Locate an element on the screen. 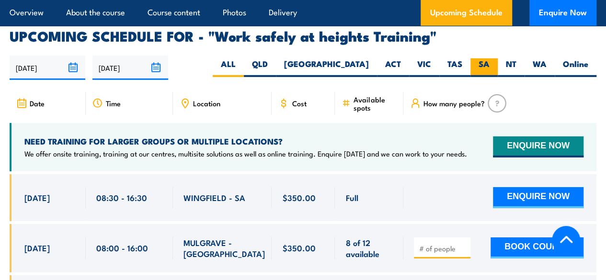 Image resolution: width=606 pixels, height=280 pixels. label: WA is located at coordinates (539, 68).